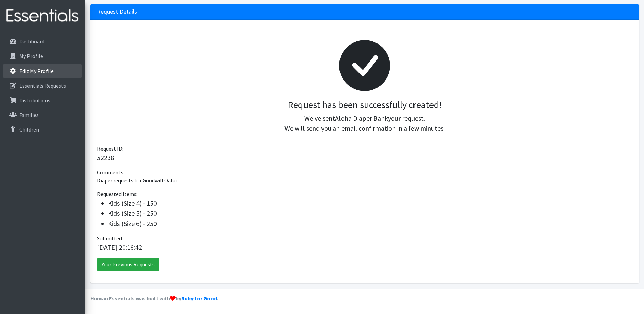 The image size is (644, 314). What do you see at coordinates (43, 16) in the screenshot?
I see `img: HumanEssentials` at bounding box center [43, 16].